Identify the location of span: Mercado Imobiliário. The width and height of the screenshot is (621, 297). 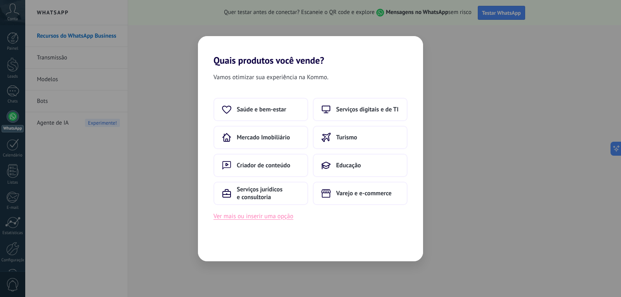
(263, 137).